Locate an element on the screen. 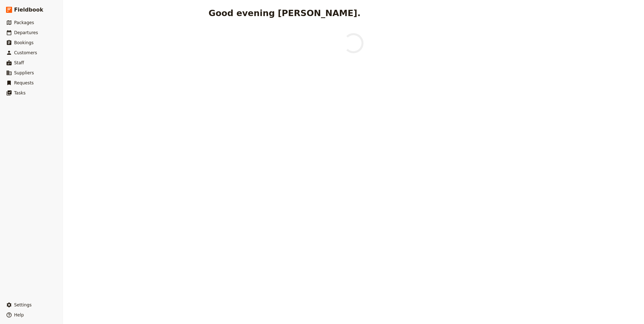  span: Tasks is located at coordinates (20, 93).